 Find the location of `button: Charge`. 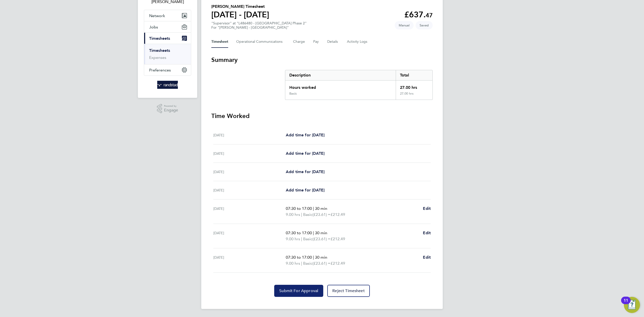

button: Charge is located at coordinates (299, 42).